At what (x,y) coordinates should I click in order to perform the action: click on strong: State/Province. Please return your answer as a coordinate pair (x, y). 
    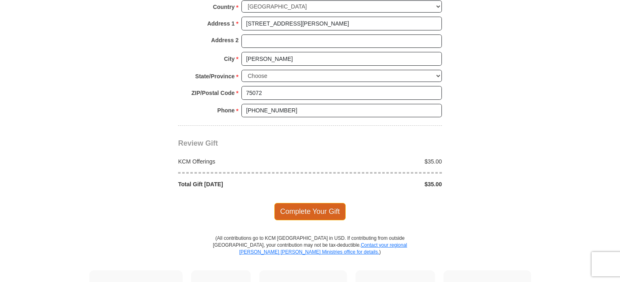
    Looking at the image, I should click on (215, 76).